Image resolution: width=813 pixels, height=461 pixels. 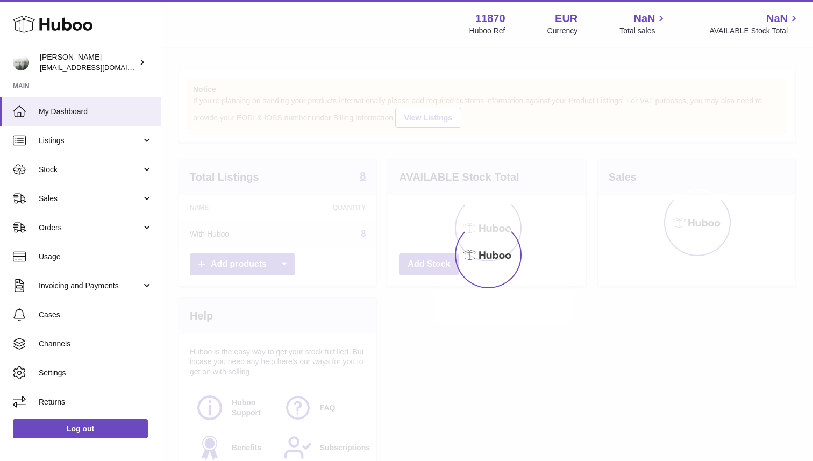 What do you see at coordinates (96, 402) in the screenshot?
I see `span: Returns` at bounding box center [96, 402].